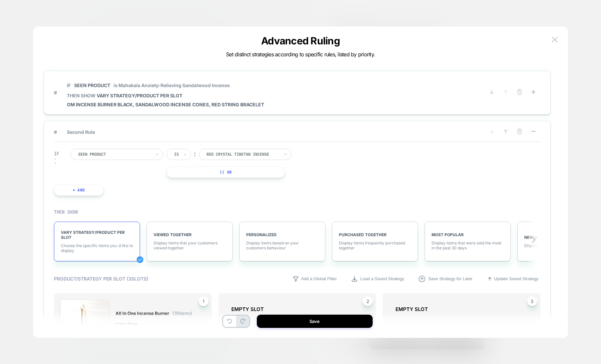 This screenshot has width=601, height=364. I want to click on p: Load a Saved Strategy, so click(383, 278).